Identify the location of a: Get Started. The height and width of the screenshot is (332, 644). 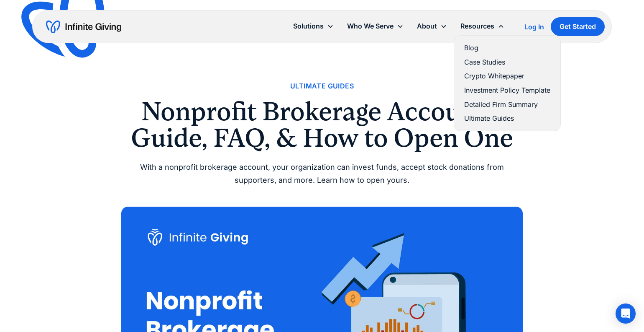
(578, 26).